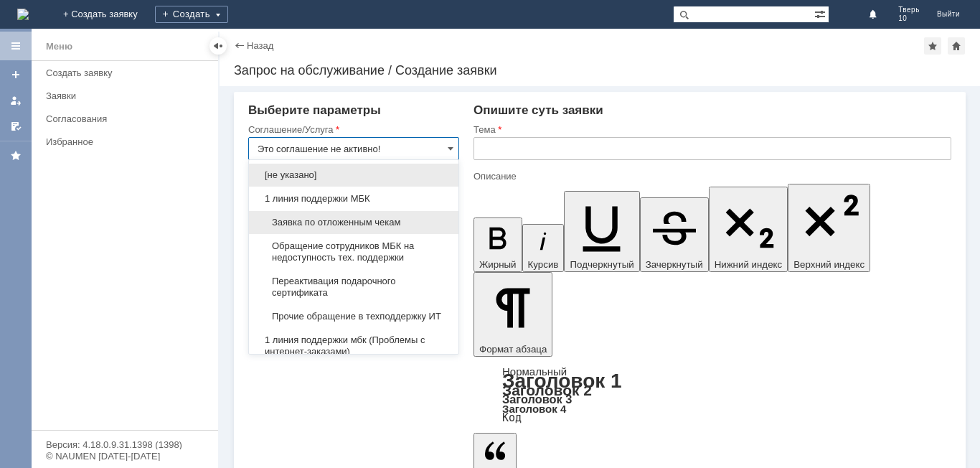 This screenshot has width=980, height=468. I want to click on div: Скрыть меню, so click(218, 46).